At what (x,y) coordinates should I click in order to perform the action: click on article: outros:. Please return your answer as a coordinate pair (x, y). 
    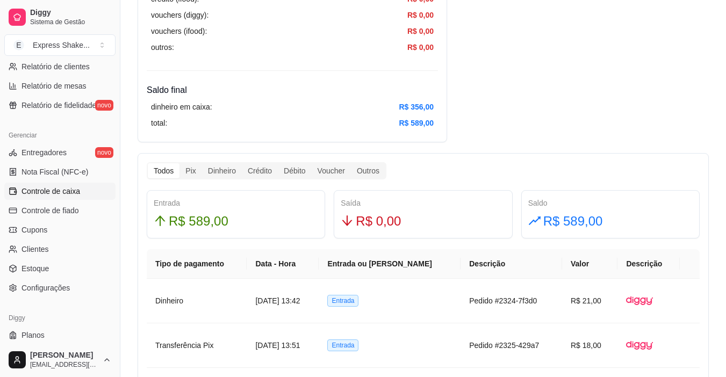
    Looking at the image, I should click on (162, 47).